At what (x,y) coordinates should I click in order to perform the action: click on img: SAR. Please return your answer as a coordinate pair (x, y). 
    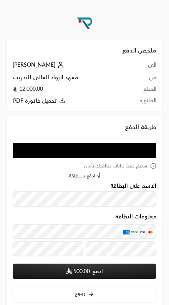
    Looking at the image, I should click on (69, 272).